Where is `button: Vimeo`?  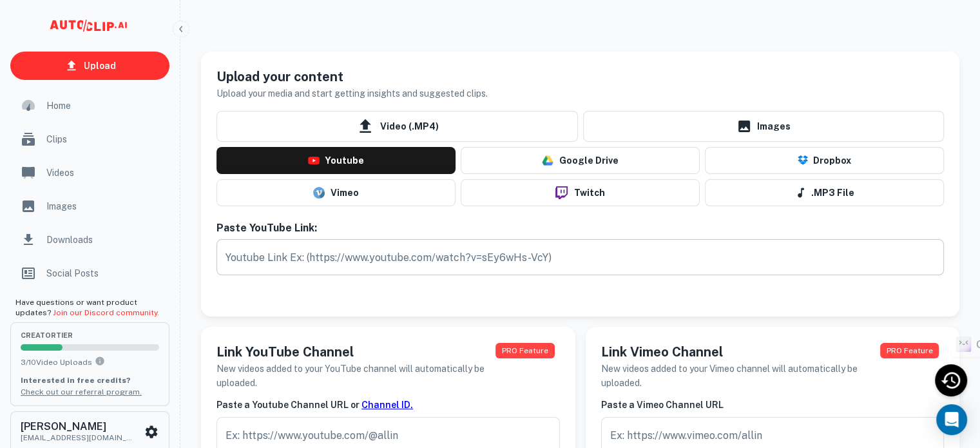 button: Vimeo is located at coordinates (336, 193).